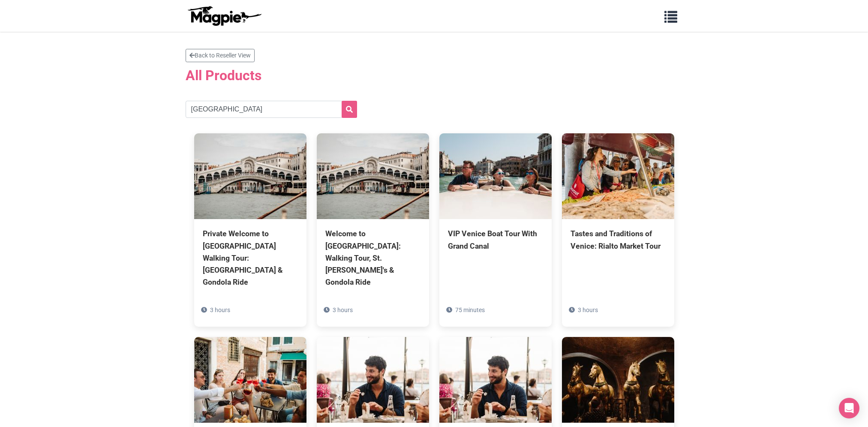 This screenshot has width=868, height=427. I want to click on img: VIP Venice Boat Tour With Grand Canal, so click(495, 176).